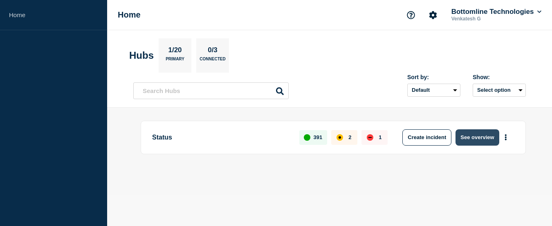  What do you see at coordinates (175, 52) in the screenshot?
I see `p: 1/20` at bounding box center [175, 52].